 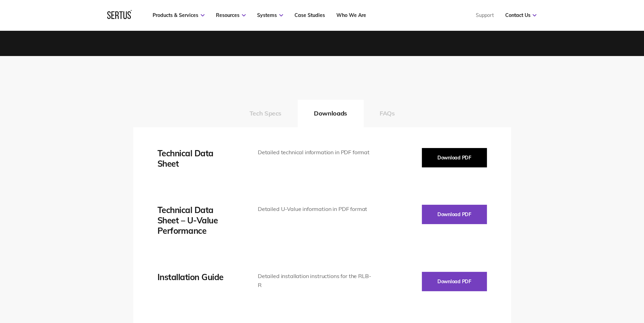 I want to click on a: Who We Are, so click(x=351, y=15).